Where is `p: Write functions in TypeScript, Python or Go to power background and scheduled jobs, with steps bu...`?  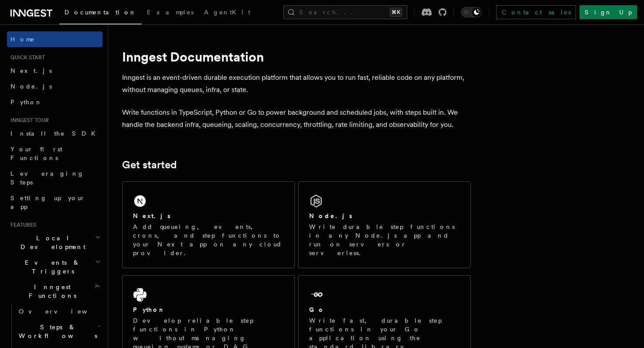 p: Write functions in TypeScript, Python or Go to power background and scheduled jobs, with steps bu... is located at coordinates (296, 119).